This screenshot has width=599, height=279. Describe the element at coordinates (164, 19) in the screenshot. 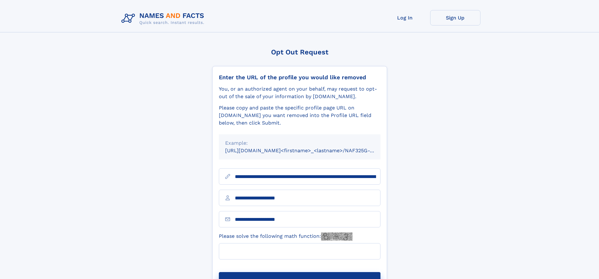

I see `img: Logo Names and Facts` at that location.